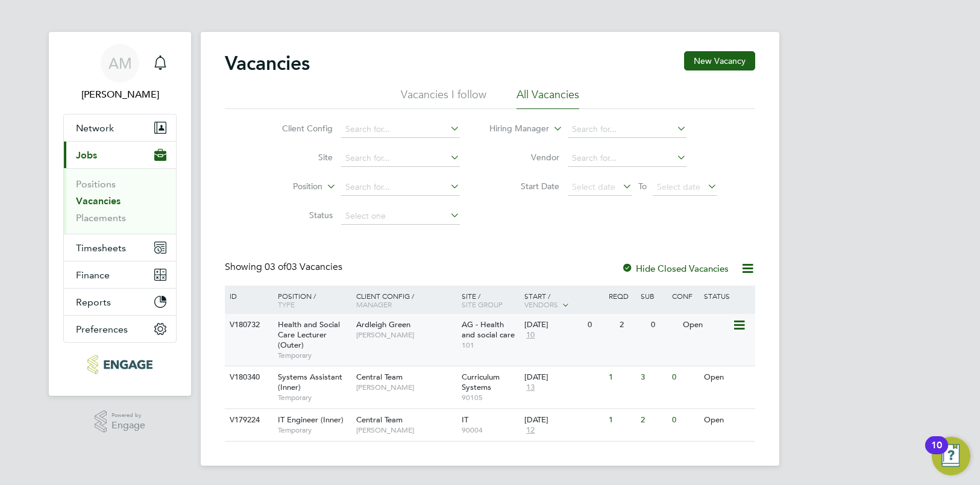 Image resolution: width=980 pixels, height=485 pixels. Describe the element at coordinates (119, 365) in the screenshot. I see `img: tr2rec-logo-retina.png` at that location.